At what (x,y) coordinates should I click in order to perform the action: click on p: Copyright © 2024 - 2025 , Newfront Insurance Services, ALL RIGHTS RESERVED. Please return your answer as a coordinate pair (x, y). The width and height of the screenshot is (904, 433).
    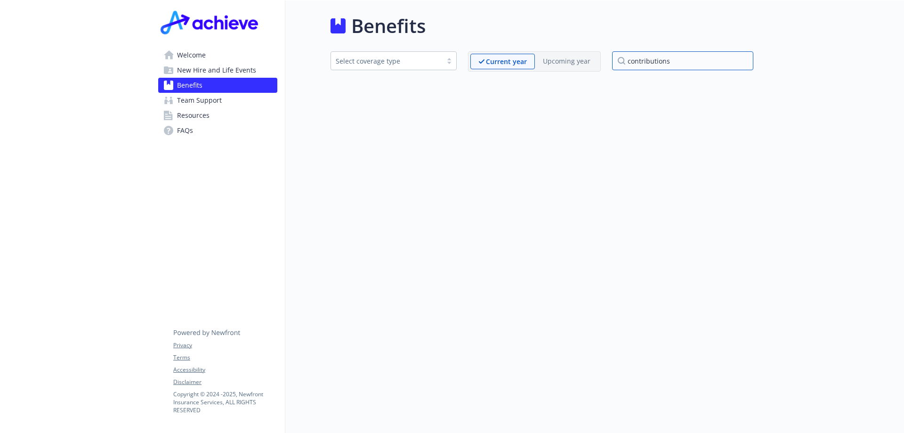
    Looking at the image, I should click on (225, 402).